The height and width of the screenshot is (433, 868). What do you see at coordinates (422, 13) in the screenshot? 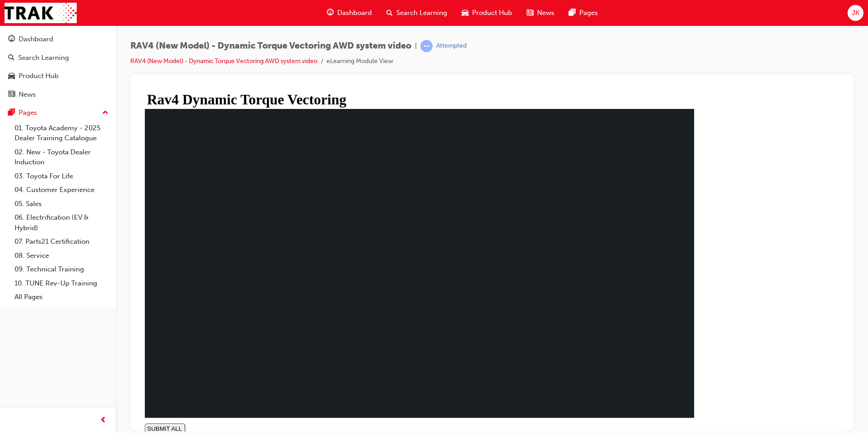
I see `span: Search Learning` at bounding box center [422, 13].